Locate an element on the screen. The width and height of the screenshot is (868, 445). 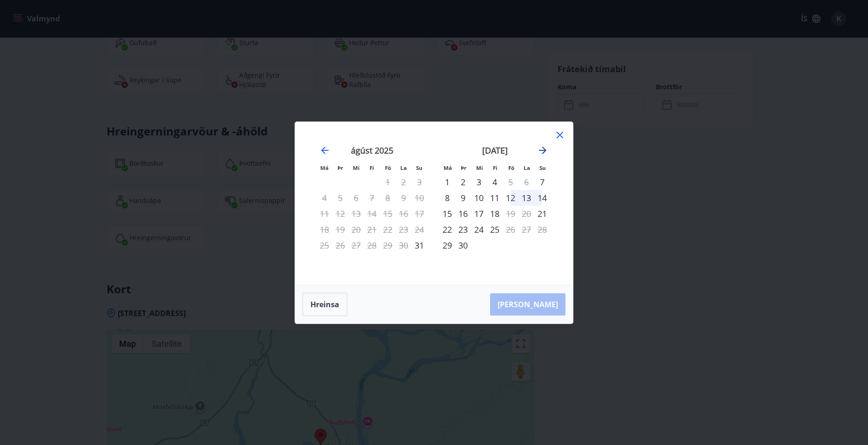
div: 15 is located at coordinates (447, 213).